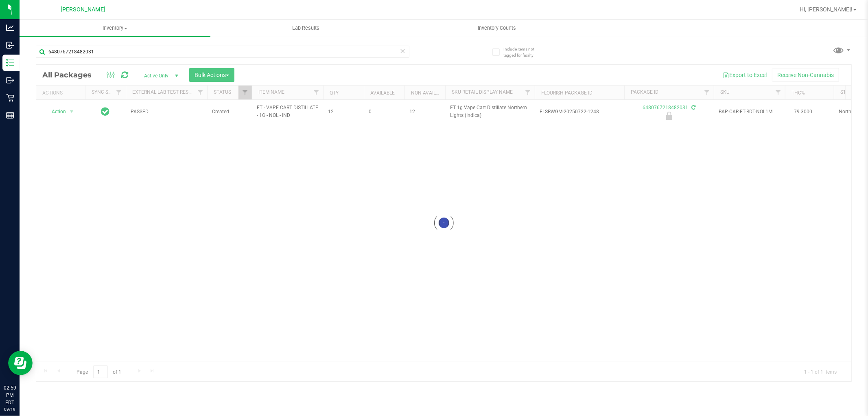  Describe the element at coordinates (115, 28) in the screenshot. I see `span: Inventory` at that location.